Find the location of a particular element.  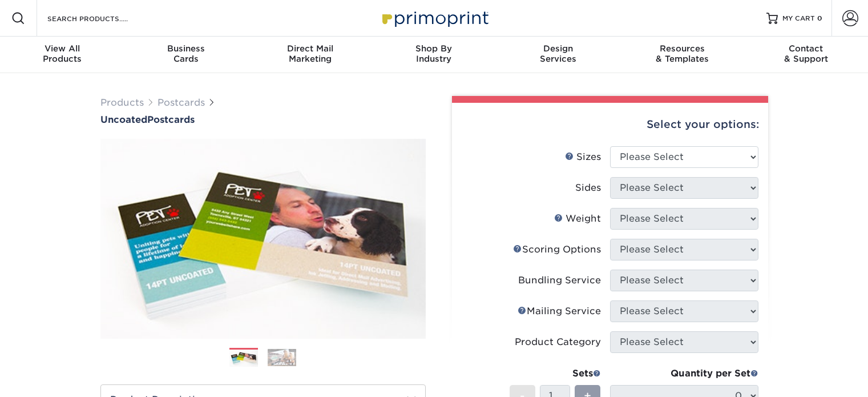

div: Scoring Options is located at coordinates (557, 249).